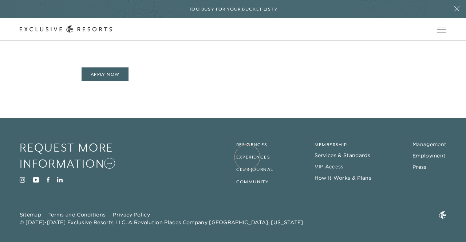 The height and width of the screenshot is (242, 466). What do you see at coordinates (82, 155) in the screenshot?
I see `a: Request More Information` at bounding box center [82, 155].